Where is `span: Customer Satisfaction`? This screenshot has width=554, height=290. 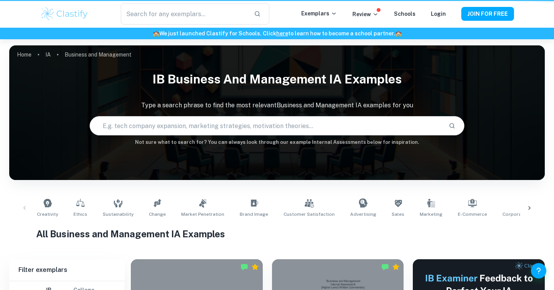
span: Customer Satisfaction is located at coordinates (309, 214).